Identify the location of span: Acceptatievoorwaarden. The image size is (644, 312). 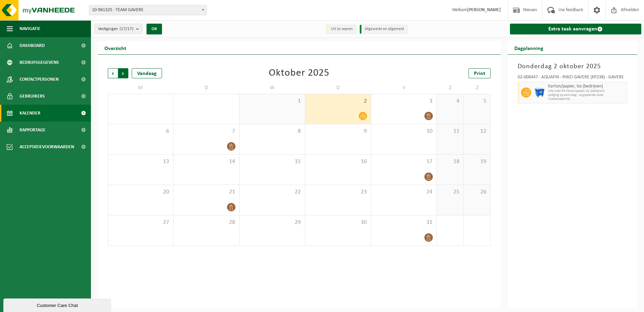
(47, 147).